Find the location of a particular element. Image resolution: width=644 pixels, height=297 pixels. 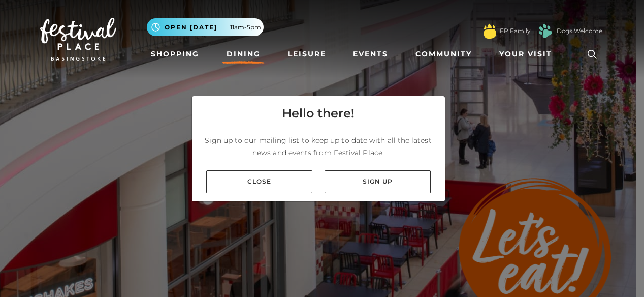

span: 11am-5pm is located at coordinates (246, 27).